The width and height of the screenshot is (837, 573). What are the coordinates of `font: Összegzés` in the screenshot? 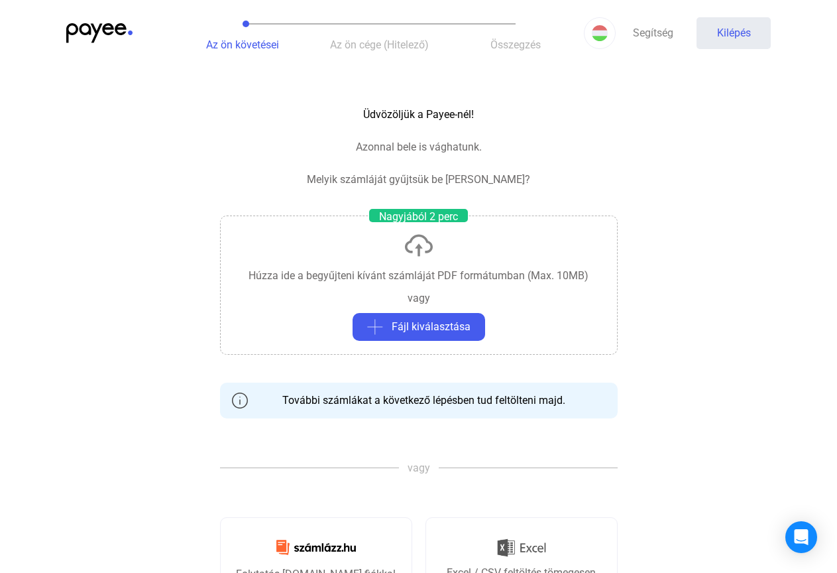 It's located at (516, 44).